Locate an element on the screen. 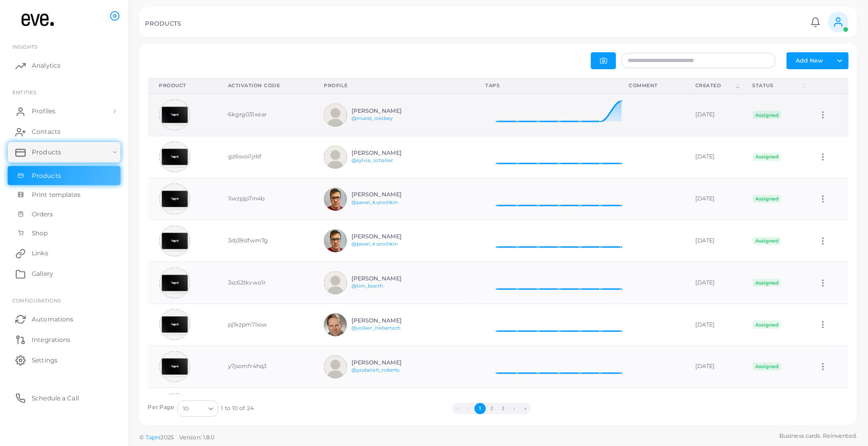 The image size is (868, 446). a: Links is located at coordinates (64, 253).